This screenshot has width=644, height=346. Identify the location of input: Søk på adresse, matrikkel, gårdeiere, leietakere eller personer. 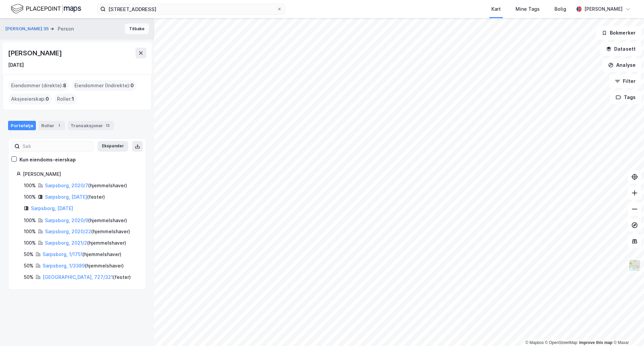
(191, 9).